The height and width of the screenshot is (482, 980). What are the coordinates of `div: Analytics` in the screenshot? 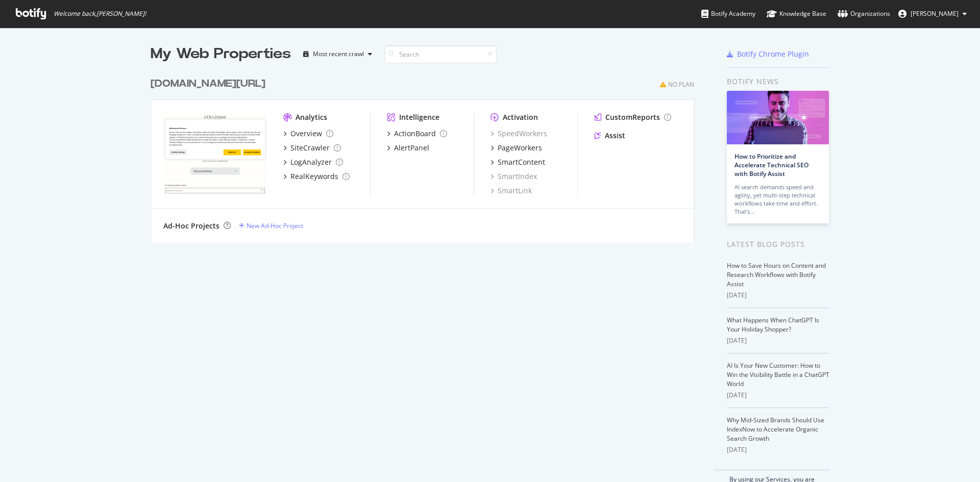 It's located at (311, 117).